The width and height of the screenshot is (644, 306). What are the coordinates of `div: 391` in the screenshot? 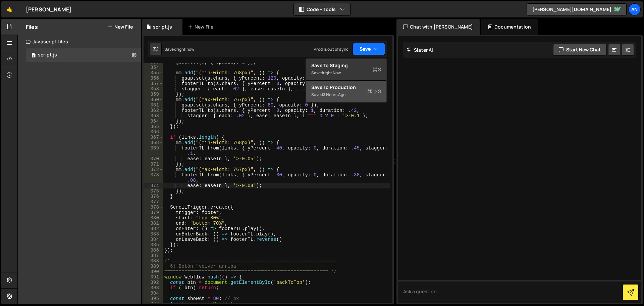 It's located at (153, 277).